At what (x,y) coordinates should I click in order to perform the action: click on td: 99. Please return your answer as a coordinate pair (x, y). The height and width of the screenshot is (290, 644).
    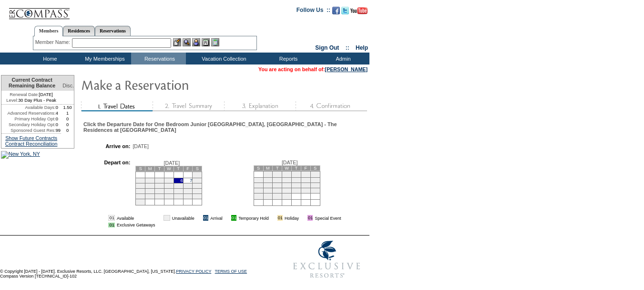
    Looking at the image, I should click on (58, 131).